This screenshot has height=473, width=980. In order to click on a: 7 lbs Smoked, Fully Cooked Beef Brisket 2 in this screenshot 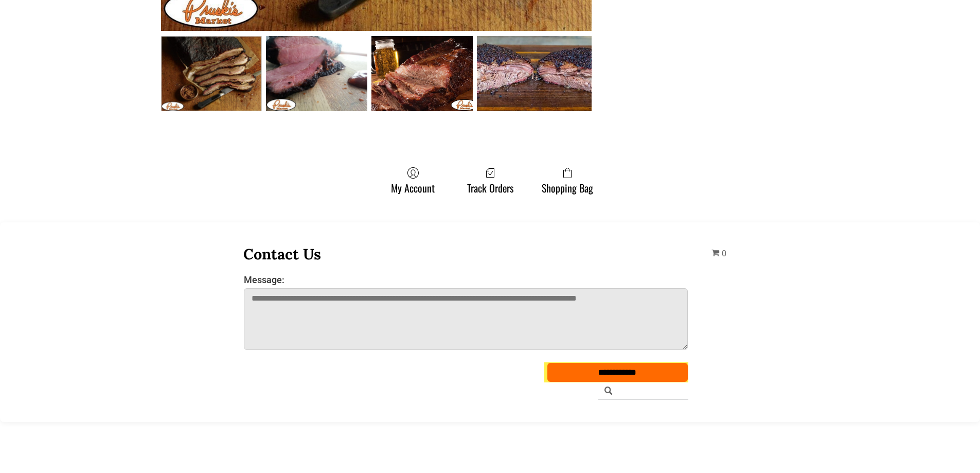, I will do `click(422, 74)`.